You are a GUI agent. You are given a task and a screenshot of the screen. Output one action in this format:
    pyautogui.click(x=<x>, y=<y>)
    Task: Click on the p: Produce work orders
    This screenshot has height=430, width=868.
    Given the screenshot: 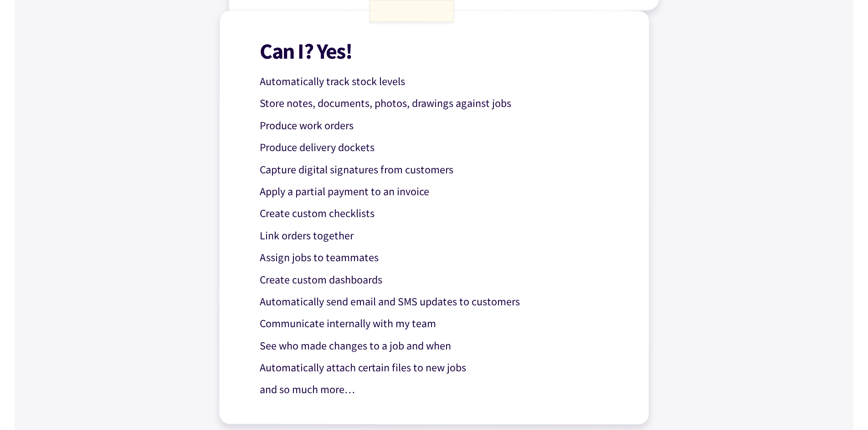 What is the action you would take?
    pyautogui.click(x=441, y=125)
    